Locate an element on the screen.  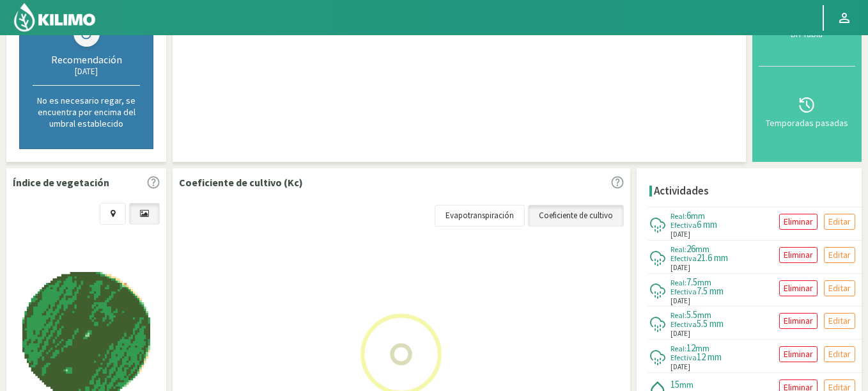
img: Kilimo is located at coordinates (54, 17).